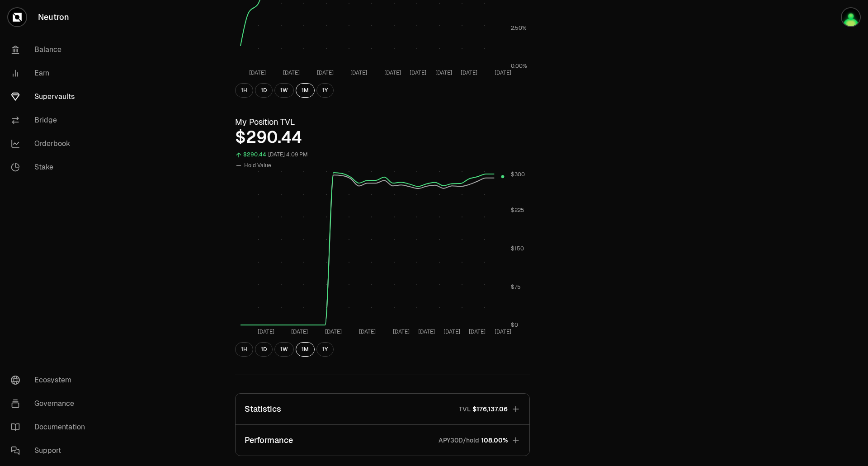 The image size is (868, 466). Describe the element at coordinates (50, 144) in the screenshot. I see `a: Orderbook` at that location.